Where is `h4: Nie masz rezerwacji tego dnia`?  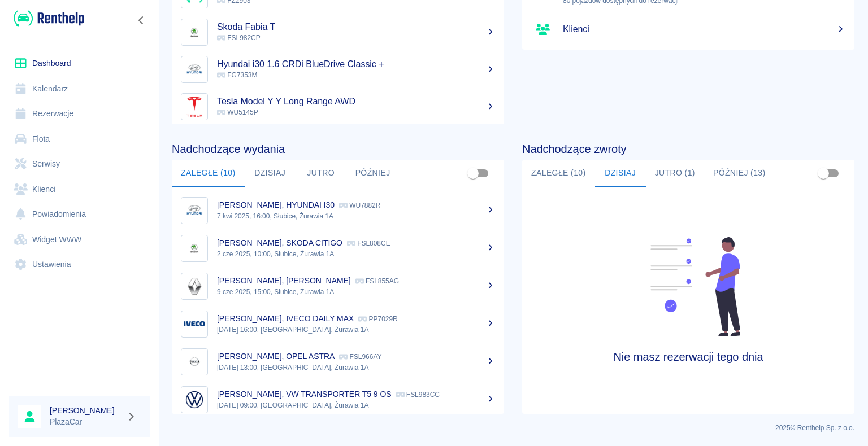
h4: Nie masz rezerwacji tego dnia is located at coordinates (688, 357).